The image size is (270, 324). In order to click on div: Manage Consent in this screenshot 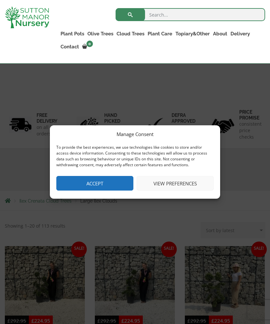, I will do `click(135, 134)`.